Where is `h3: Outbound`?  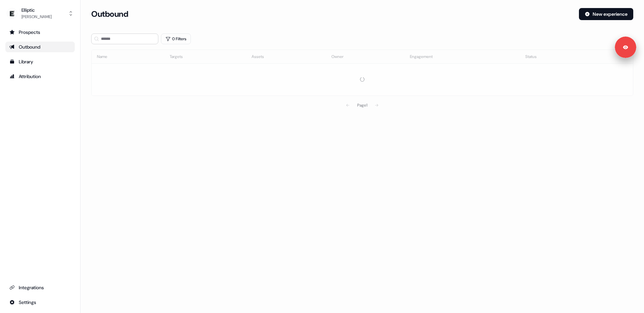 h3: Outbound is located at coordinates (110, 14).